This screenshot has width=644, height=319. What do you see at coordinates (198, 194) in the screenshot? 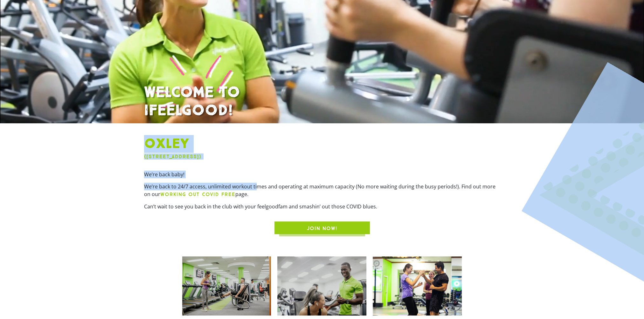
I see `b: WORKING OUT COVID FREE` at bounding box center [198, 194].